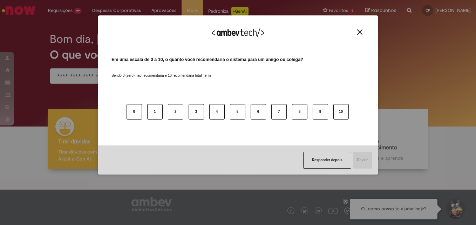 The width and height of the screenshot is (476, 225). Describe the element at coordinates (207, 60) in the screenshot. I see `label: Em uma escala de 0 a 10, o quanto você recomendaria o sistema para um amigo ou colega?` at that location.